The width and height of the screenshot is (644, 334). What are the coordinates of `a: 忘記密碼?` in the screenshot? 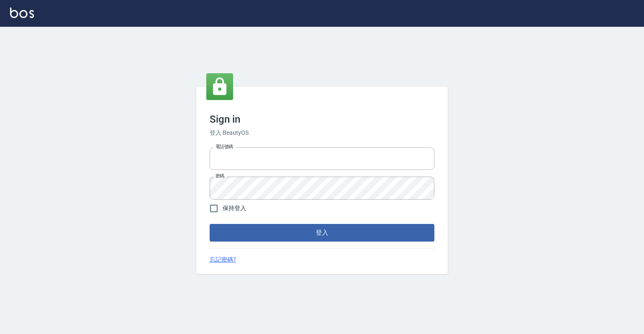 It's located at (223, 260).